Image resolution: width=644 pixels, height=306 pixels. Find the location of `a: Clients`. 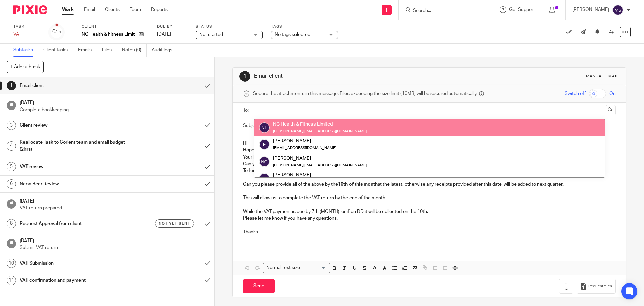

a: Clients is located at coordinates (112, 10).